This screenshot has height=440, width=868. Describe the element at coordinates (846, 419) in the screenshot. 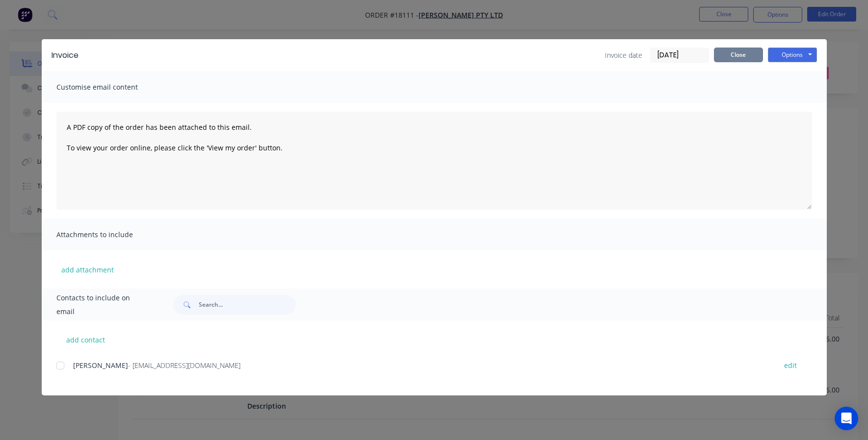

I see `div: Open Intercom Messenger` at that location.